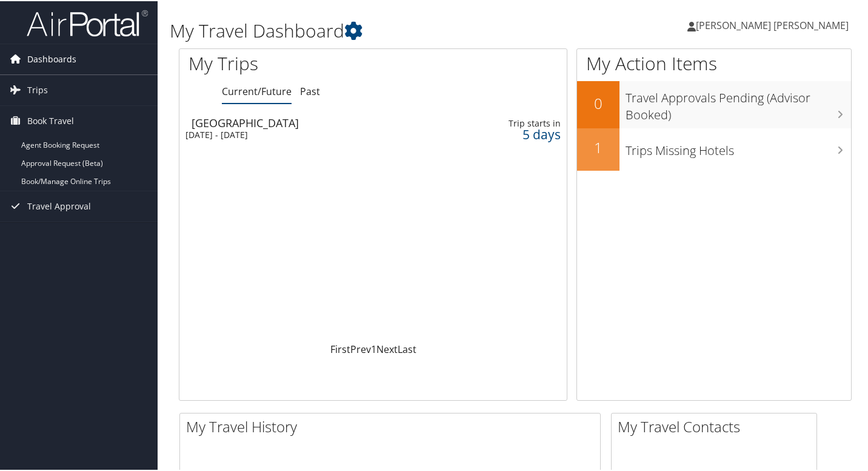  What do you see at coordinates (256, 91) in the screenshot?
I see `a: Current/Future` at bounding box center [256, 91].